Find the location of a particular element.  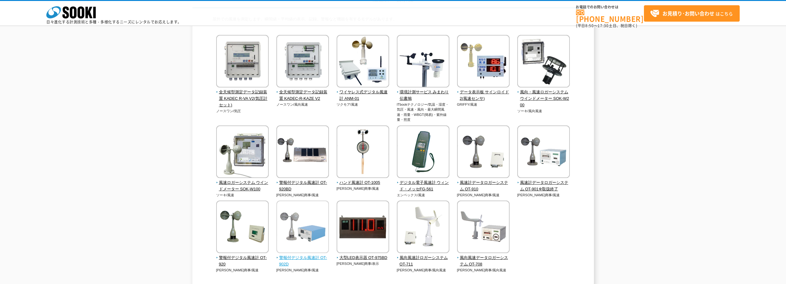

span: ハンド風速計 OT-1005 is located at coordinates (363, 182).